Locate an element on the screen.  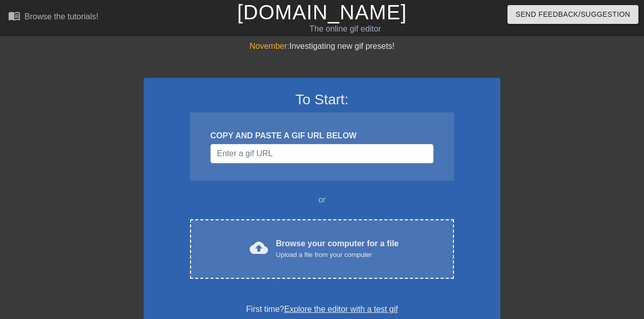
span: Send Feedback/Suggestion is located at coordinates (573, 14).